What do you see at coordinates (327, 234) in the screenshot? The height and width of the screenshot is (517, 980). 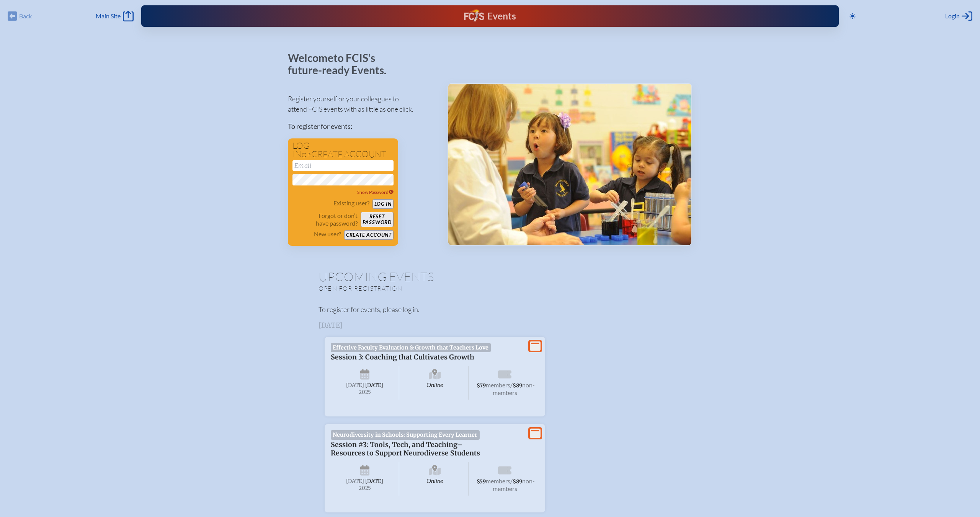 I see `p: New user?` at bounding box center [327, 234].